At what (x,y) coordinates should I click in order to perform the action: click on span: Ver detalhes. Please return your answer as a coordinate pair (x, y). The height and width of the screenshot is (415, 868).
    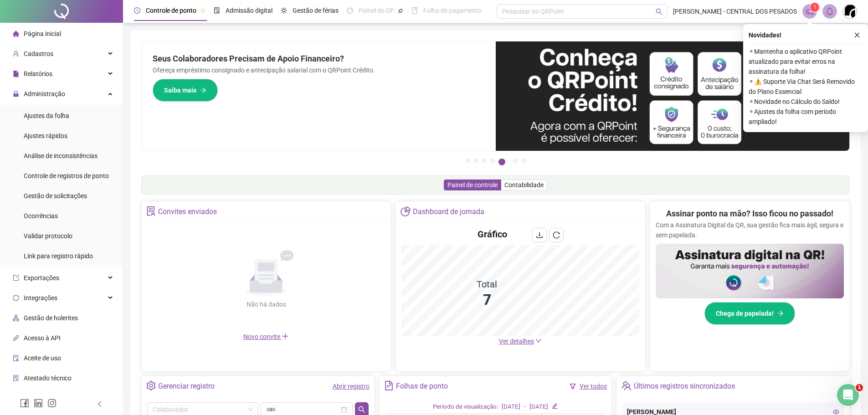
    Looking at the image, I should click on (516, 341).